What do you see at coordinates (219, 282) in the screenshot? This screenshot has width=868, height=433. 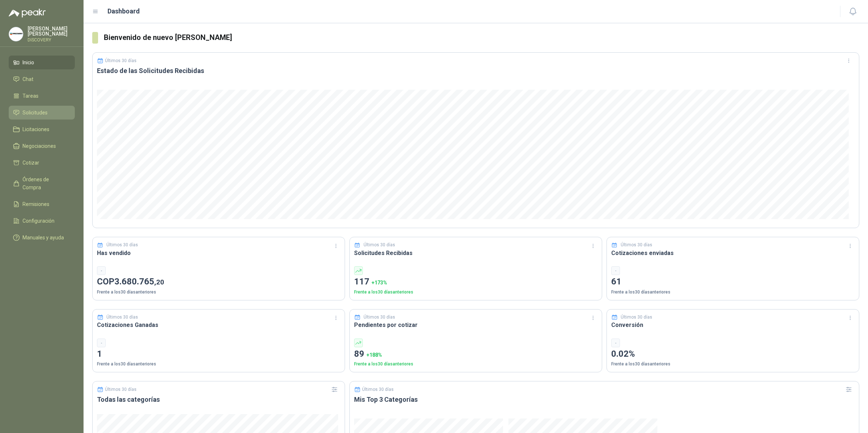 I see `p: COP` at bounding box center [219, 282].